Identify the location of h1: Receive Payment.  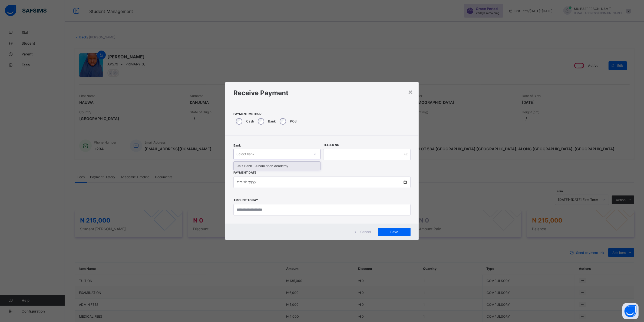
(322, 93).